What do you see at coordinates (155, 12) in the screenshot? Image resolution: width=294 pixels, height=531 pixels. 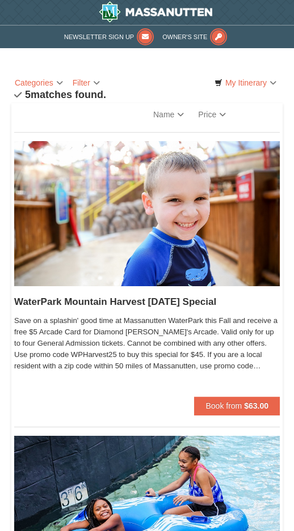 I see `img: Massanutten Resort Logo` at bounding box center [155, 12].